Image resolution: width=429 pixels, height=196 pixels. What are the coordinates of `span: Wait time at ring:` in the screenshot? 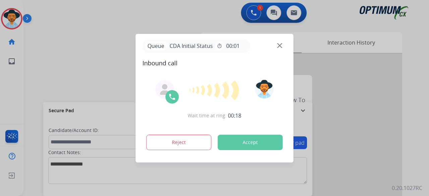 It's located at (207, 116).